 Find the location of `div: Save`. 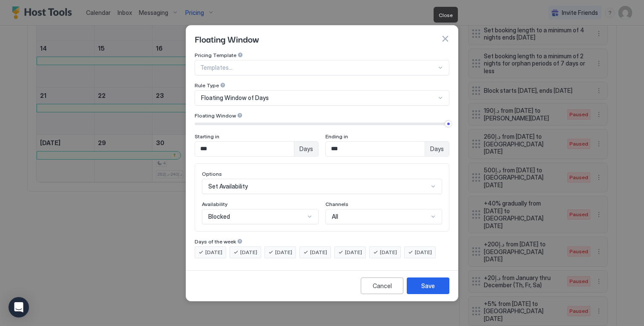

div: Save is located at coordinates (428, 285).